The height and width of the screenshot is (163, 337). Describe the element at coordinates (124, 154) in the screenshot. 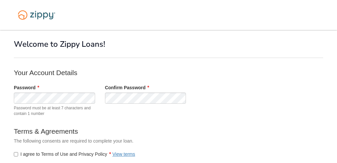

I see `a: View terms` at that location.